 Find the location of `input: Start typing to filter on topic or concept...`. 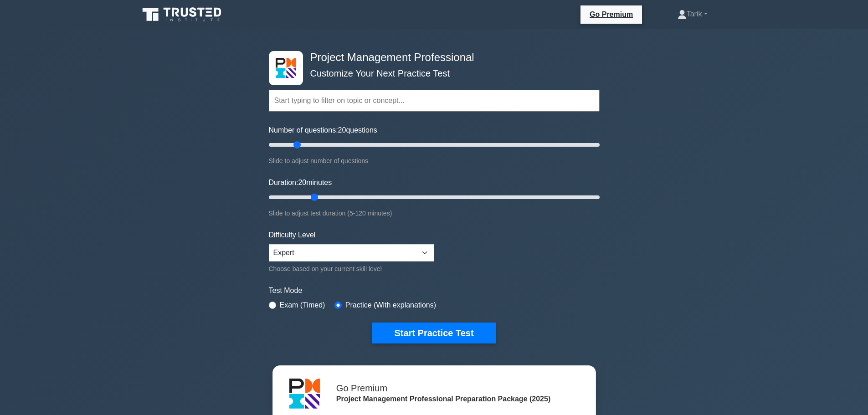

input: Start typing to filter on topic or concept... is located at coordinates (434, 101).